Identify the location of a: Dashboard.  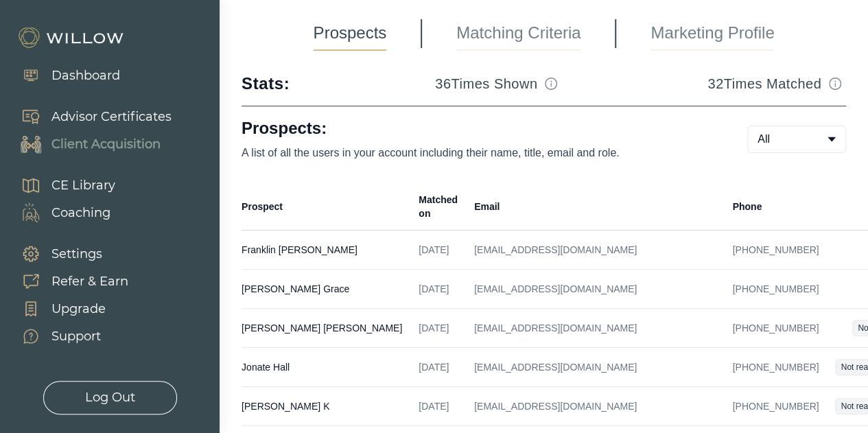
(63, 75).